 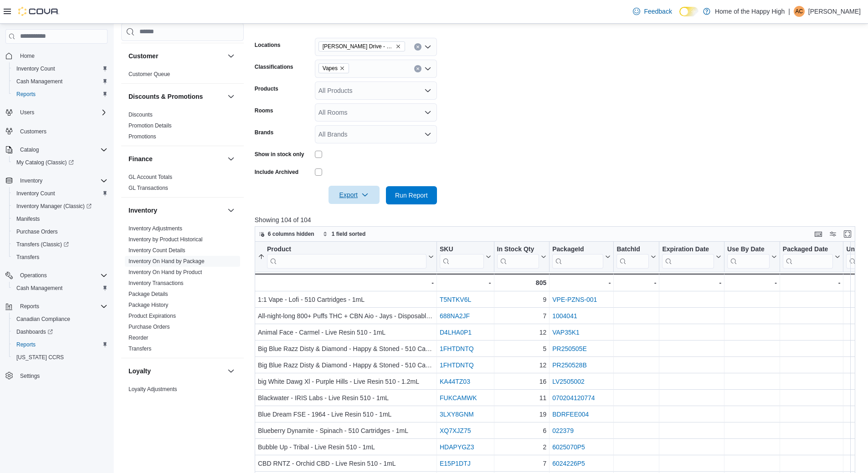 I want to click on span: Inventory Manager (Classic), so click(x=60, y=206).